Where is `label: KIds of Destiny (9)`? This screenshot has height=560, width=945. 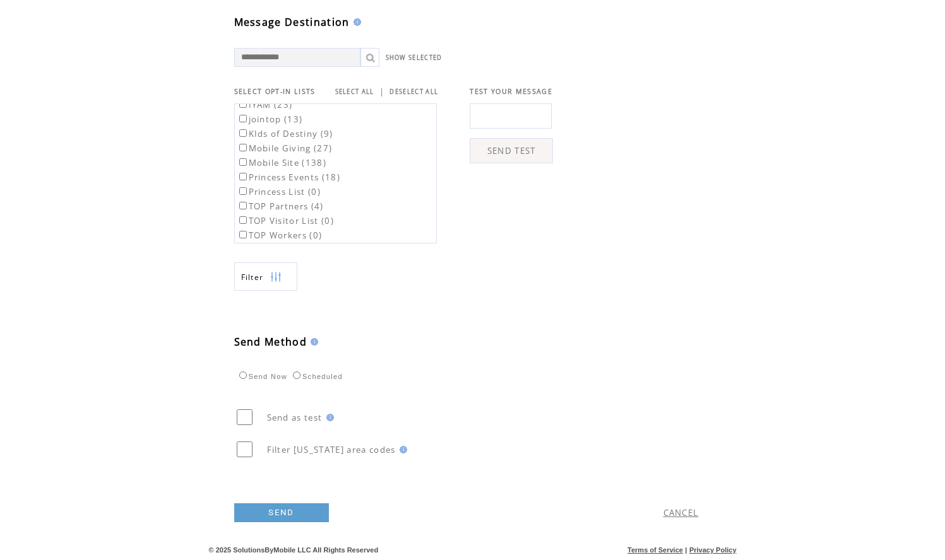
label: KIds of Destiny (9) is located at coordinates (284, 134).